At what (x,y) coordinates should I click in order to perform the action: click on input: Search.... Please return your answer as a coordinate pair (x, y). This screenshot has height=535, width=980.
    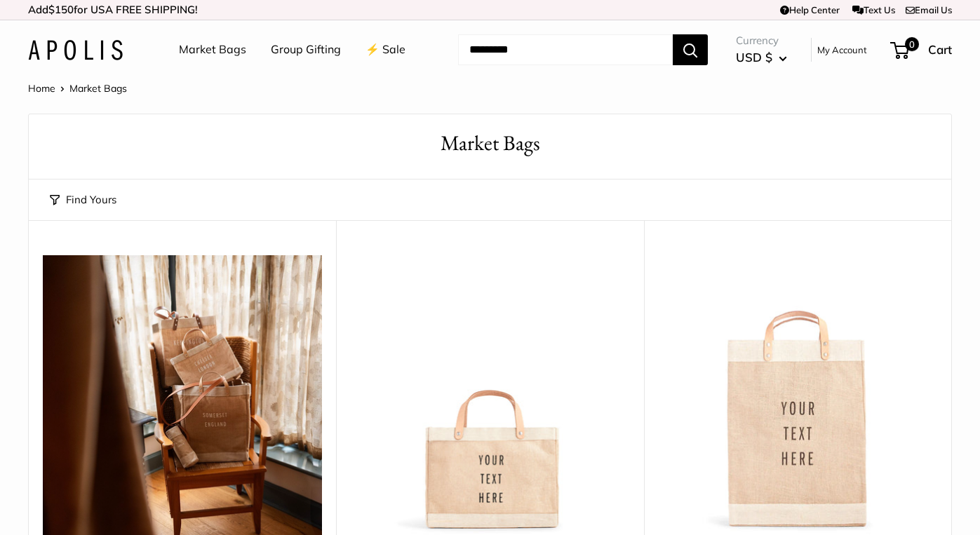
    Looking at the image, I should click on (565, 50).